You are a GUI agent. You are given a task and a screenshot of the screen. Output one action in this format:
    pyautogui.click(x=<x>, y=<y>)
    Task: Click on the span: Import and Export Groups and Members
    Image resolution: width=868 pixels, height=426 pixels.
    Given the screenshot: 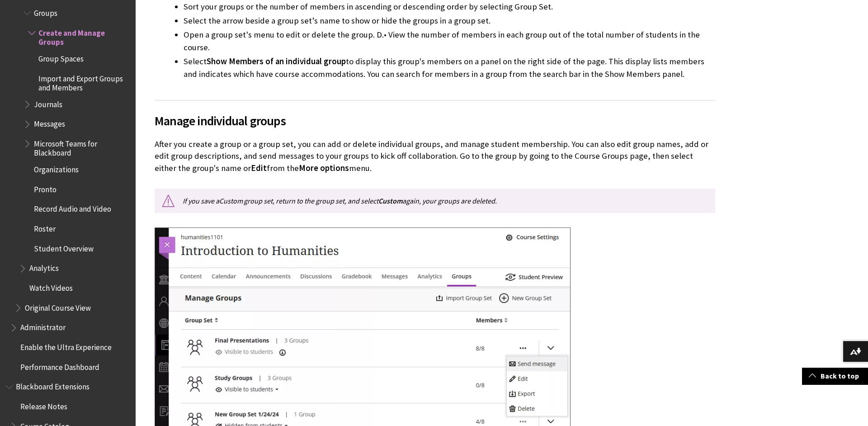 What is the action you would take?
    pyautogui.click(x=83, y=81)
    